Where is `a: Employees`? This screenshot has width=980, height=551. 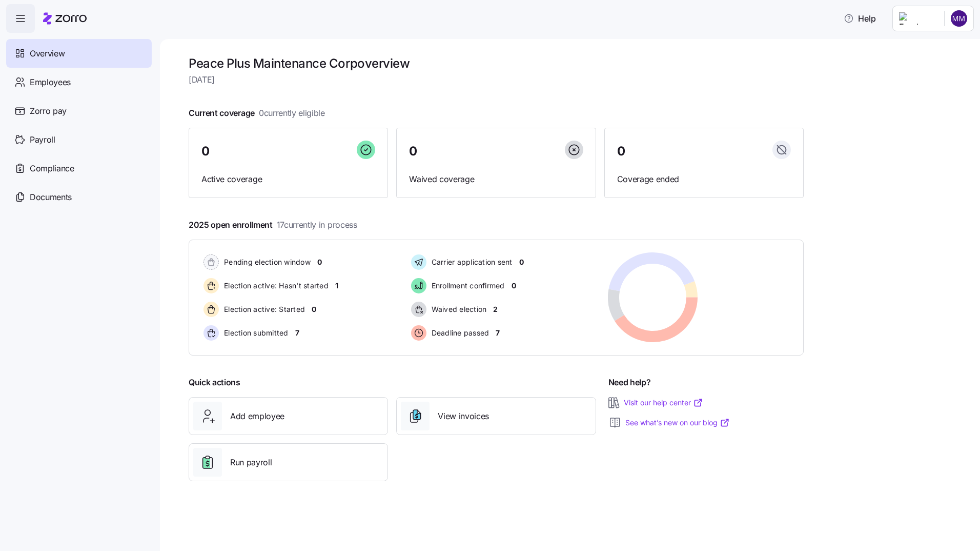
a: Employees is located at coordinates (79, 82).